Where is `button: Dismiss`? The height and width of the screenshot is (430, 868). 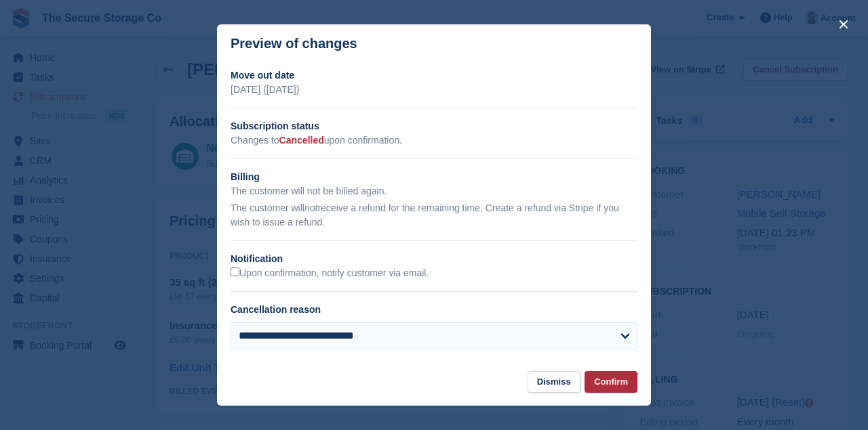 button: Dismiss is located at coordinates (554, 382).